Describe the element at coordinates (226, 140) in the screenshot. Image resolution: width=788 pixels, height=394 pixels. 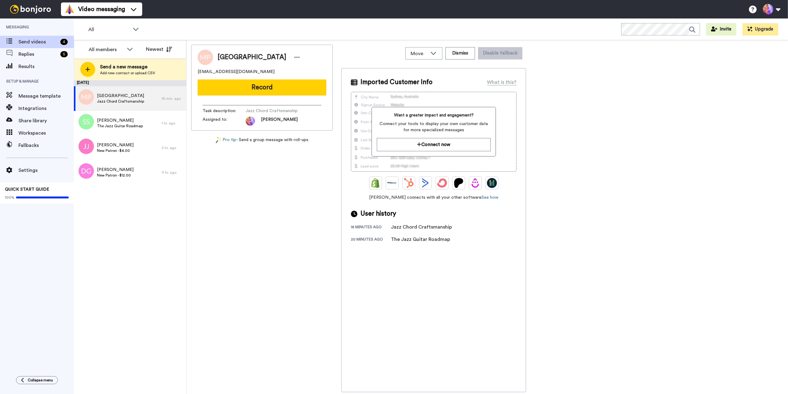
I see `a: Pro tip` at that location.